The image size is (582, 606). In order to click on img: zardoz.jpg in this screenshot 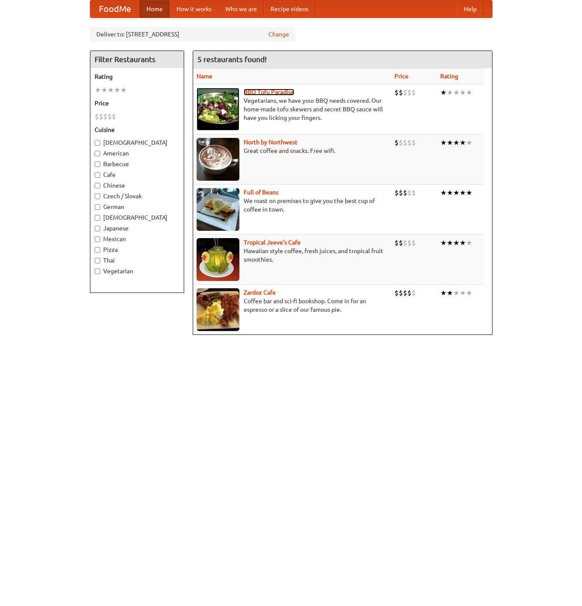, I will do `click(218, 310)`.